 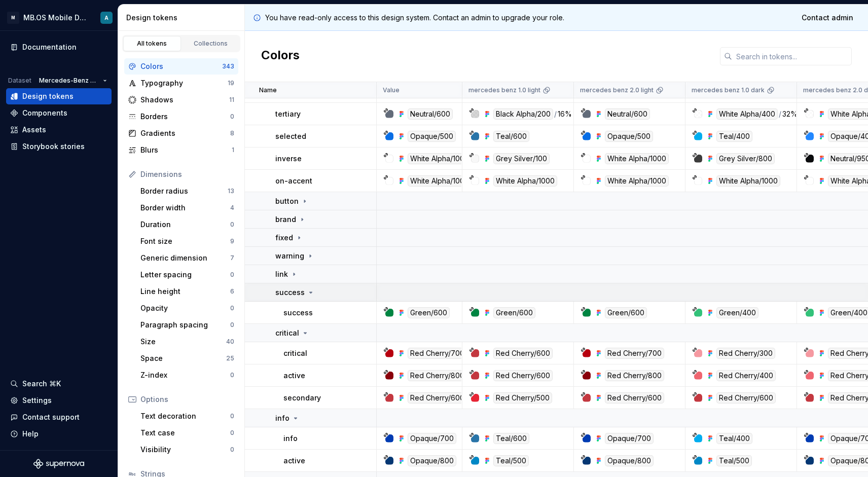 I want to click on div: Typography, so click(x=184, y=83).